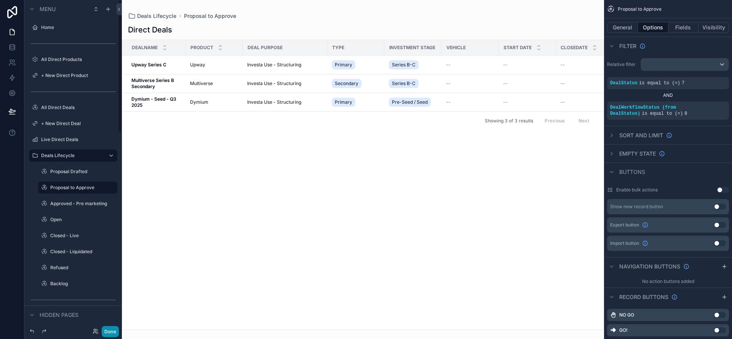 Image resolution: width=732 pixels, height=339 pixels. Describe the element at coordinates (338, 48) in the screenshot. I see `span: Type` at that location.